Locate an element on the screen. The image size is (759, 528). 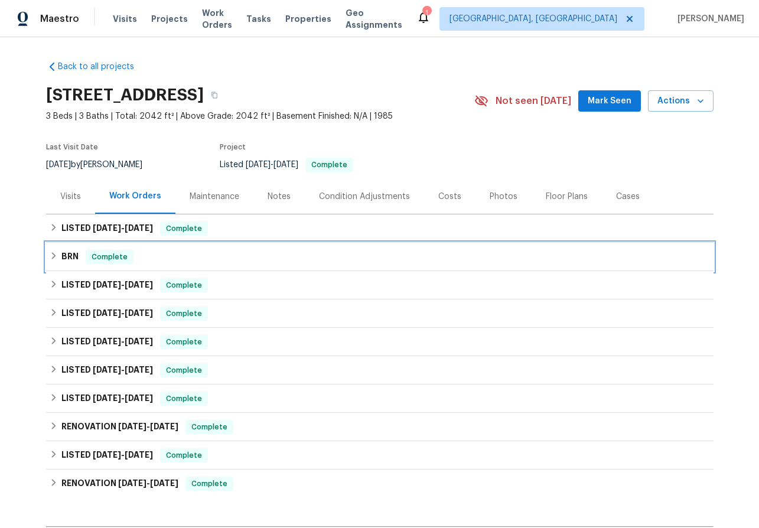
div: Visits is located at coordinates (70, 197).